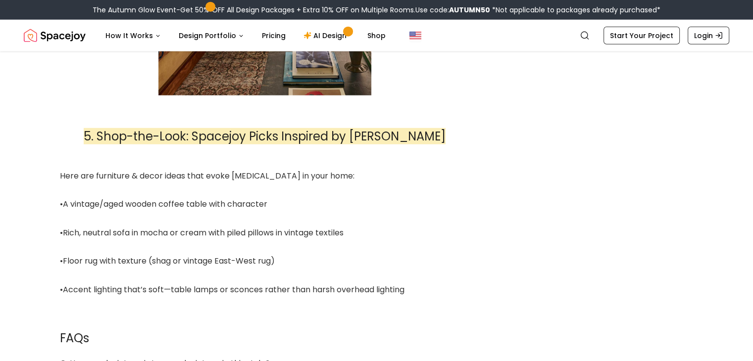  What do you see at coordinates (575, 10) in the screenshot?
I see `span: *Not applicable to packages already purchased*` at bounding box center [575, 10].